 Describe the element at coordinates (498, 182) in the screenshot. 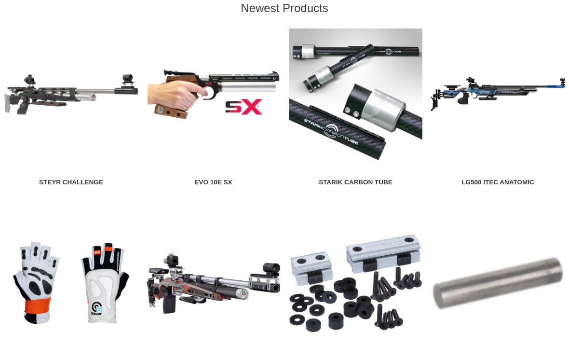

I see `div: LG500 itec Anatomic` at that location.